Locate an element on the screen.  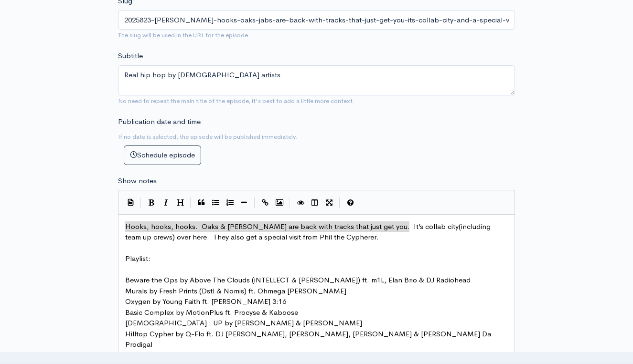
button: Italic is located at coordinates (166, 203).